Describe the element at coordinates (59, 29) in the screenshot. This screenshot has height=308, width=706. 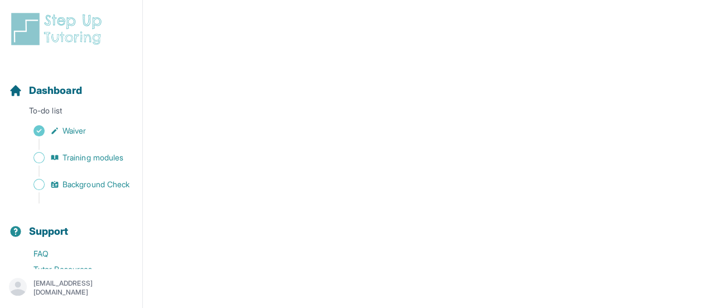
I see `img: logo` at that location.